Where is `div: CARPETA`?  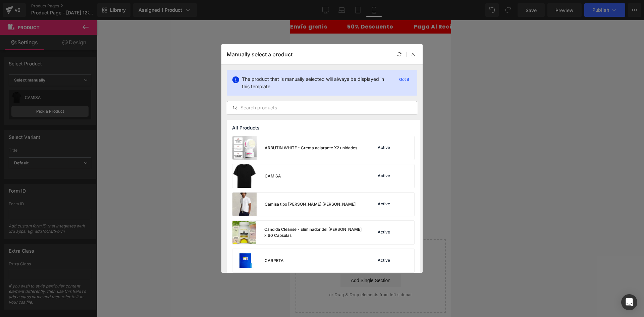
div: CARPETA is located at coordinates (274, 261).